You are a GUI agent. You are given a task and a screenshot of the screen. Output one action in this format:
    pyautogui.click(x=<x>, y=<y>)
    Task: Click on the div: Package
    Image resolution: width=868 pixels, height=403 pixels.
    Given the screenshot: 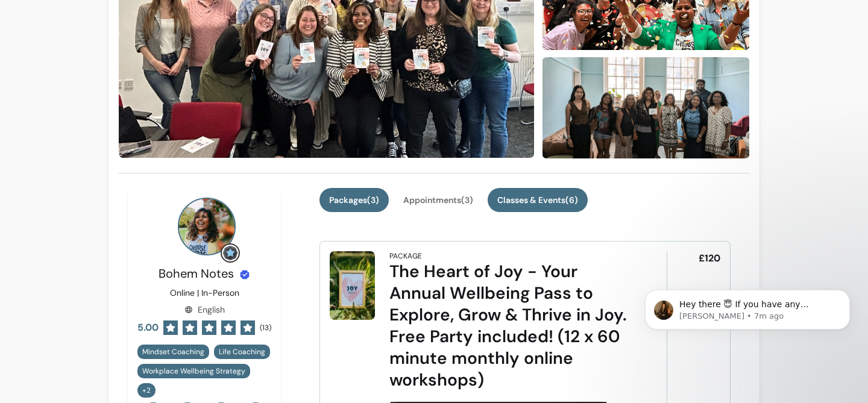 What is the action you would take?
    pyautogui.click(x=406, y=256)
    